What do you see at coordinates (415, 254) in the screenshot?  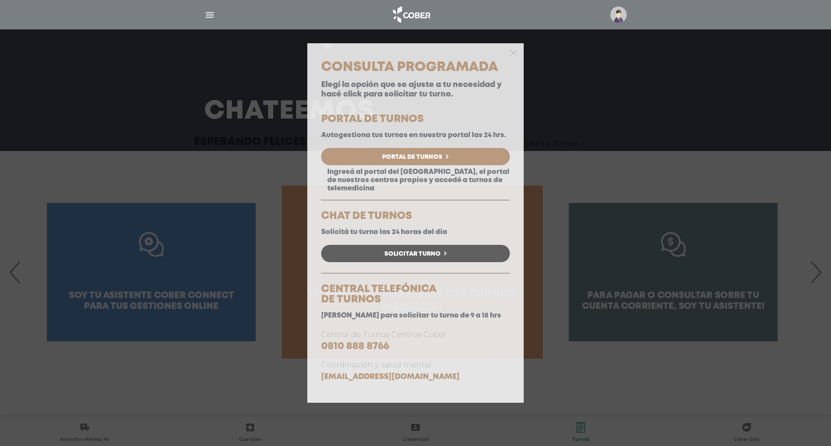 I see `a: Solicitar Turno` at bounding box center [415, 254].